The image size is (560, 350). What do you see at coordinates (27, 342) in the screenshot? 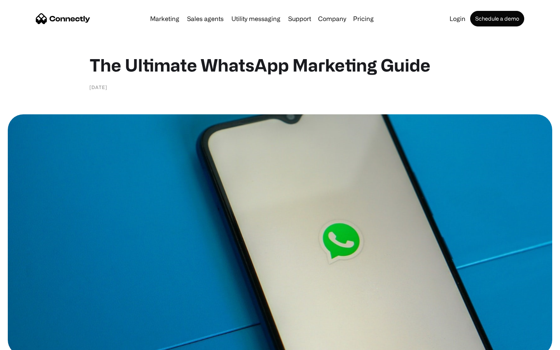
I see `aside: Language selected: English` at bounding box center [27, 342].